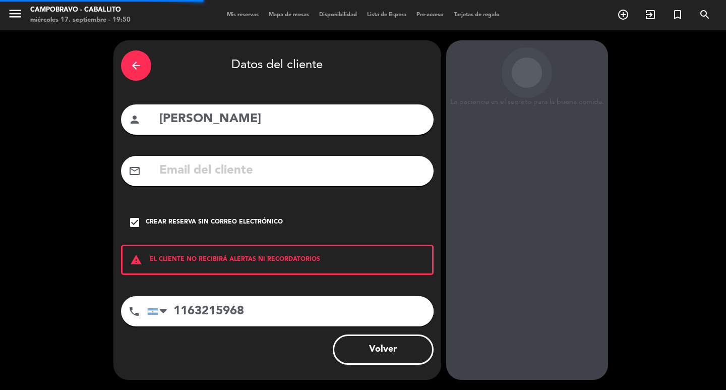  I want to click on span: Mapa de mesas, so click(289, 15).